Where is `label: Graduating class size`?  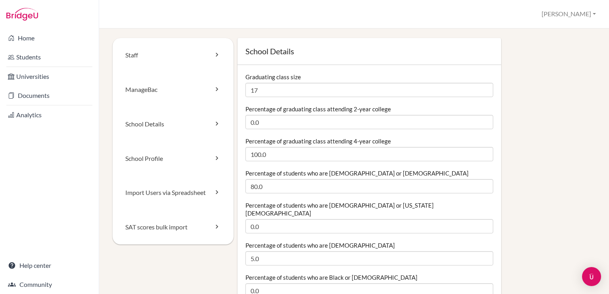 label: Graduating class size is located at coordinates (273, 77).